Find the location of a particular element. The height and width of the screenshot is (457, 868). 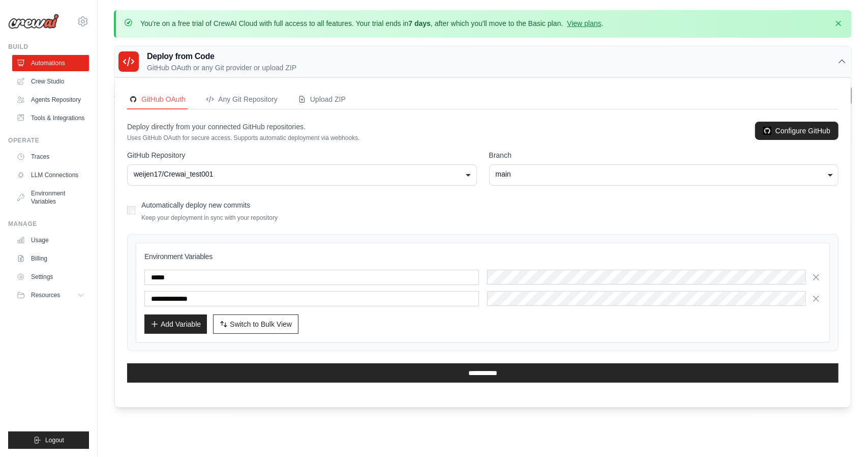

a: View plans is located at coordinates (583, 23).